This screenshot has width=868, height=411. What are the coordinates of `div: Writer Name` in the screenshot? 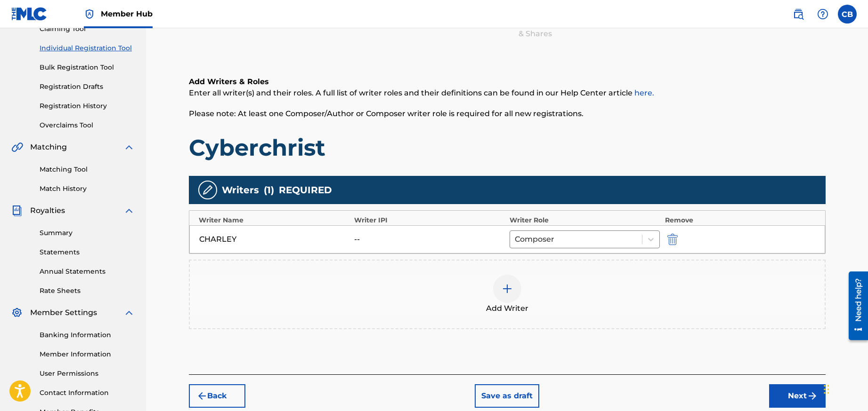 It's located at (274, 220).